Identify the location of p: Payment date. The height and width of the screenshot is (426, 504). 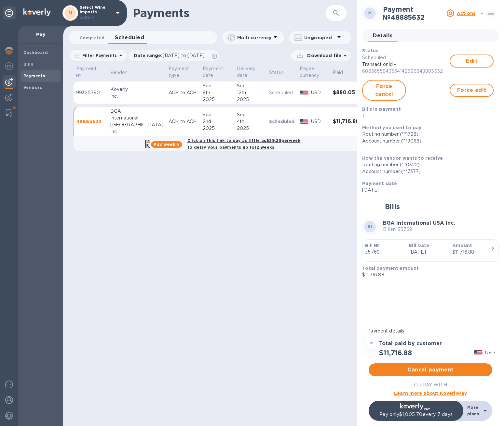
(213, 72).